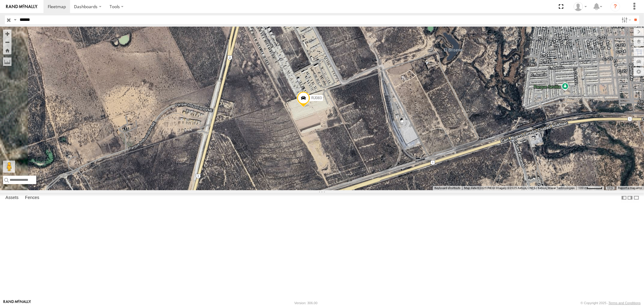 This screenshot has height=306, width=644. Describe the element at coordinates (630, 188) in the screenshot. I see `a: Report a map error` at that location.